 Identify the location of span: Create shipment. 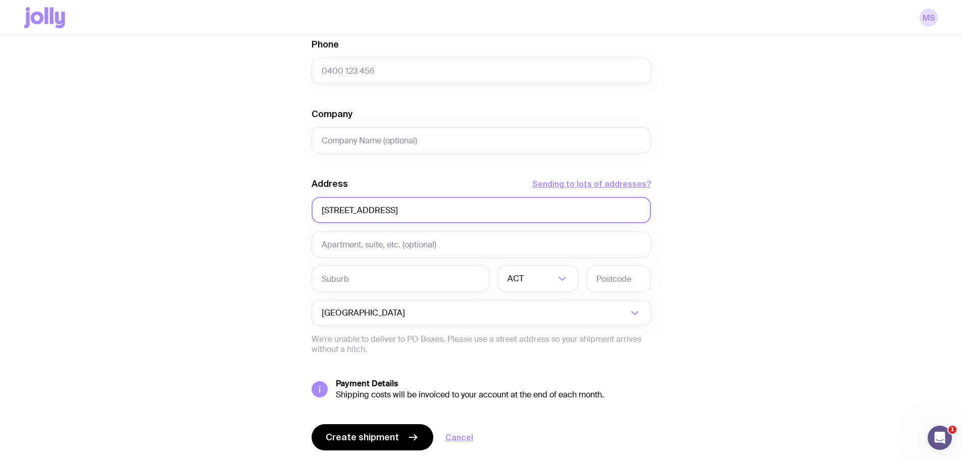
(362, 437).